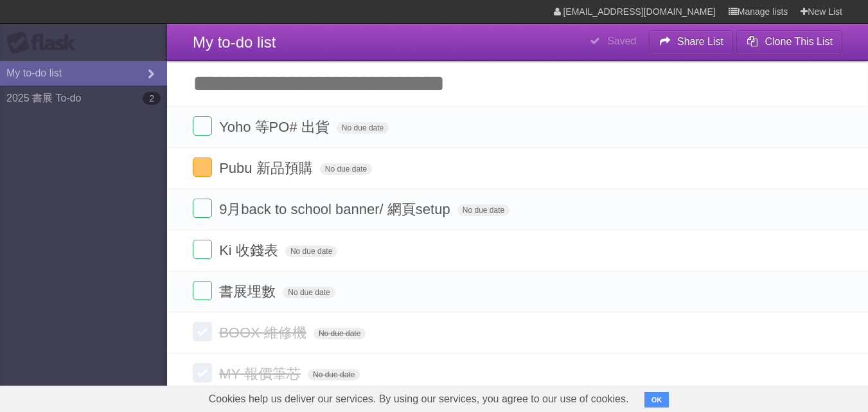  Describe the element at coordinates (45, 43) in the screenshot. I see `div: Flask` at that location.